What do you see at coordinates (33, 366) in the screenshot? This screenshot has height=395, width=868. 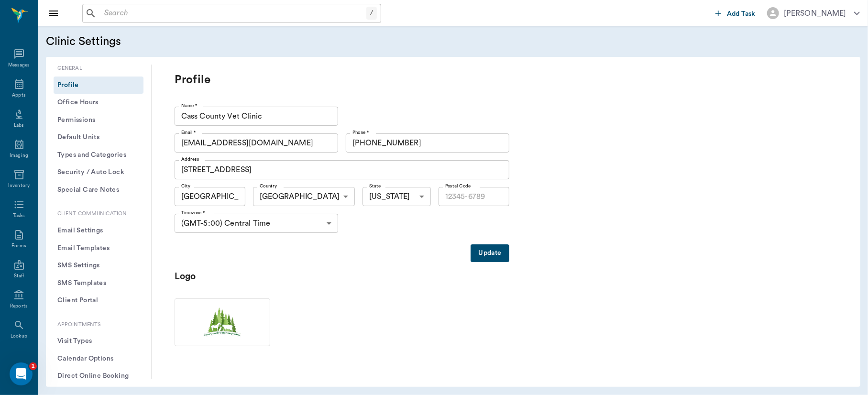 I see `span: 1` at bounding box center [33, 366].